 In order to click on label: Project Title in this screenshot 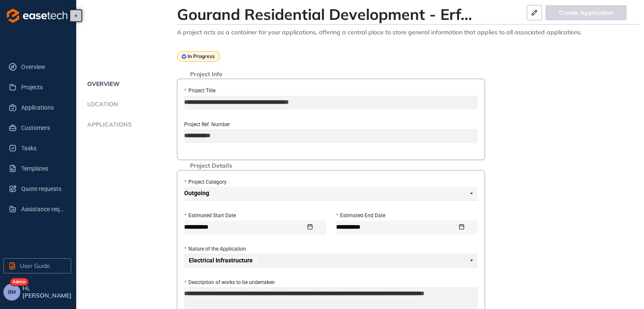, I will do `click(199, 91)`.